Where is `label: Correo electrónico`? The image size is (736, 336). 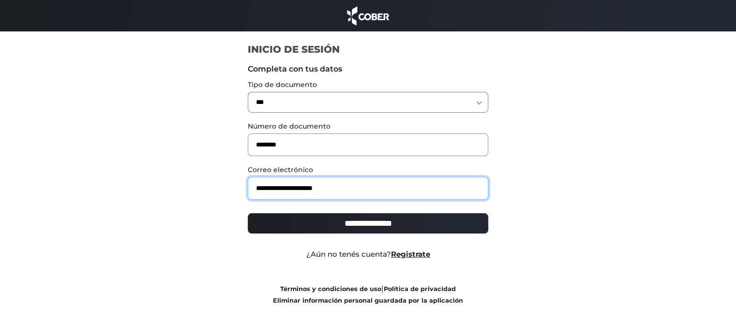 label: Correo electrónico is located at coordinates (368, 170).